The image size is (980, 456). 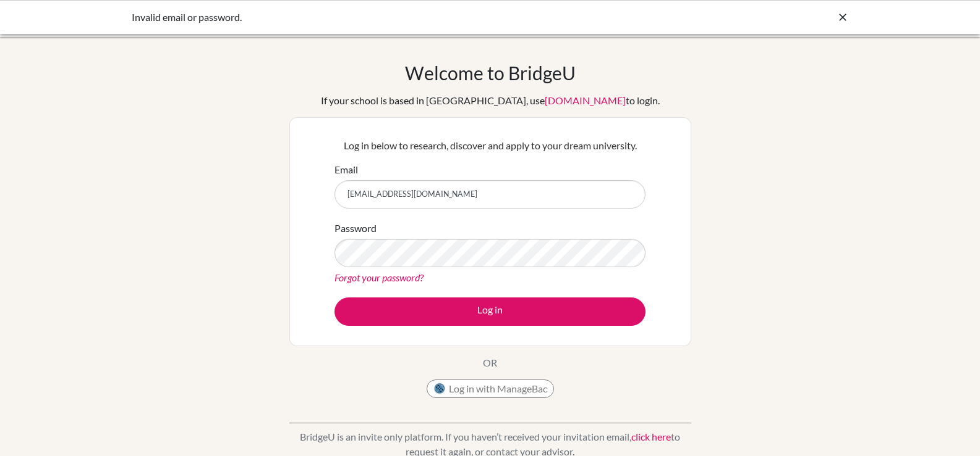 I want to click on button: Log in with ManageBac, so click(x=490, y=389).